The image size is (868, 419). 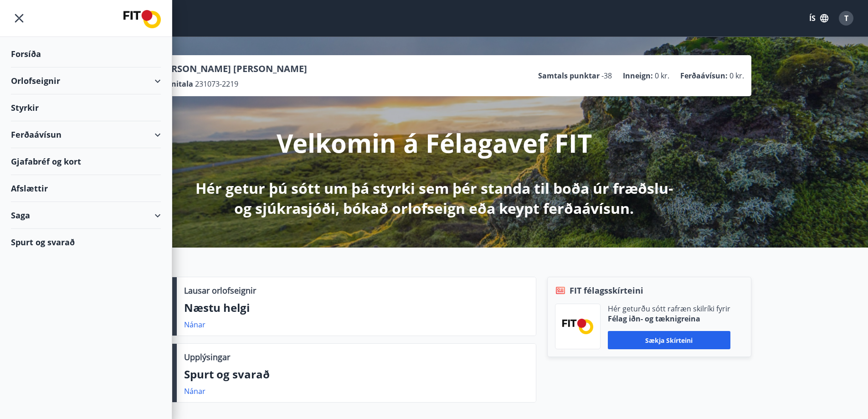 I want to click on p: Félag iðn- og tæknigreina, so click(x=669, y=319).